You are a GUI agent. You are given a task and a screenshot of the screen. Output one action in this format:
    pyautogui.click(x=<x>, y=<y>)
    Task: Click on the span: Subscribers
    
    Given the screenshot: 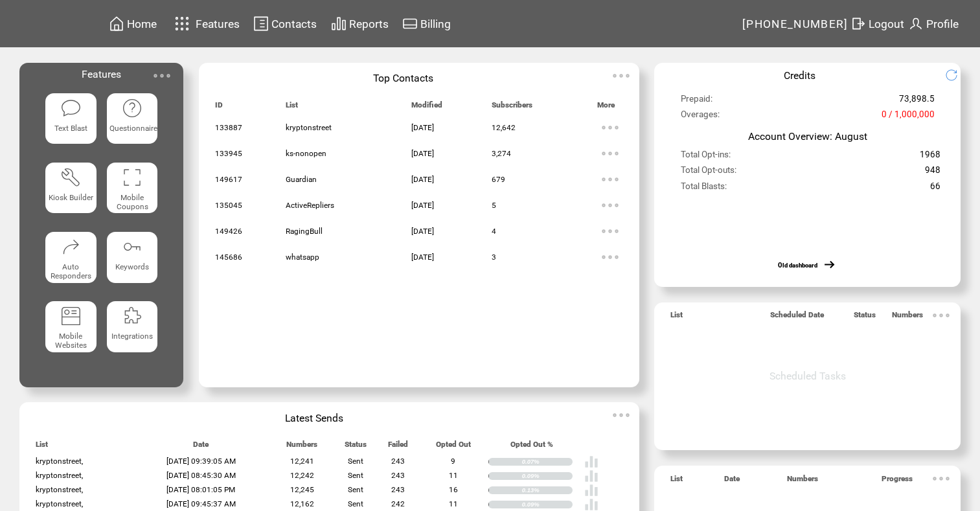 What is the action you would take?
    pyautogui.click(x=512, y=107)
    